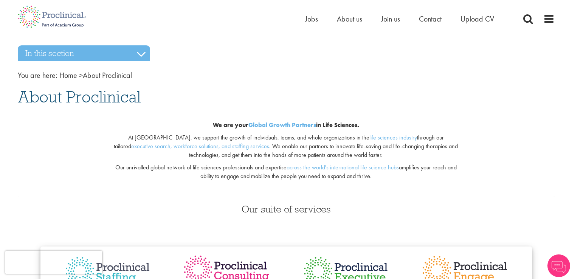 The image size is (572, 279). Describe the element at coordinates (477, 19) in the screenshot. I see `a: Upload CV` at that location.